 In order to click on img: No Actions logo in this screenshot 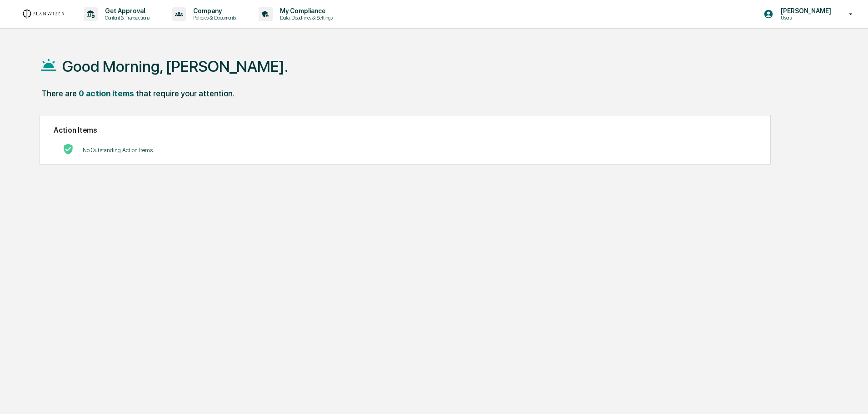, I will do `click(68, 149)`.